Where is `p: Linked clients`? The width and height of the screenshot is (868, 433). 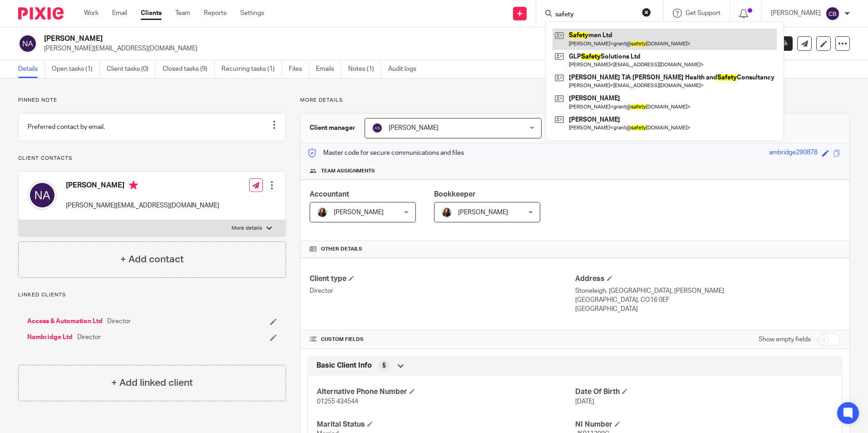
p: Linked clients is located at coordinates (152, 296).